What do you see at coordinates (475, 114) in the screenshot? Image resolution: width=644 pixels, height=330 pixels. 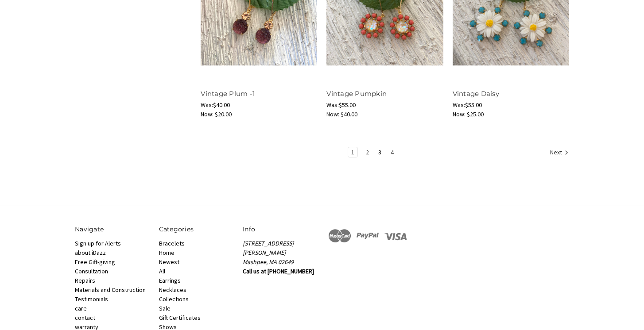 I see `span: $25.00` at bounding box center [475, 114].